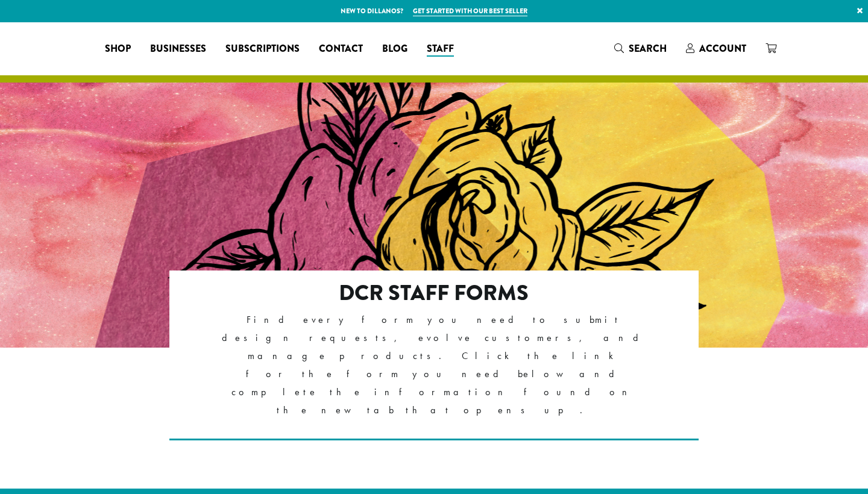  Describe the element at coordinates (341, 49) in the screenshot. I see `span: Contact` at that location.